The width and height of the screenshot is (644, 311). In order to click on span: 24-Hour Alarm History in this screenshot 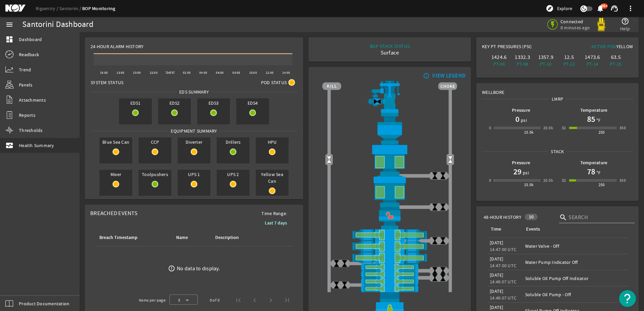, I will do `click(117, 46)`.